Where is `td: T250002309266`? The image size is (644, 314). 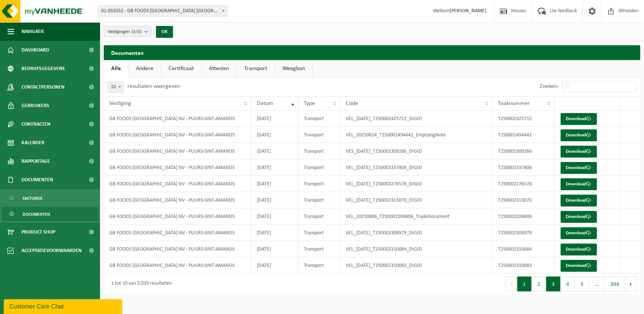 td: T250002309266 is located at coordinates (523, 151).